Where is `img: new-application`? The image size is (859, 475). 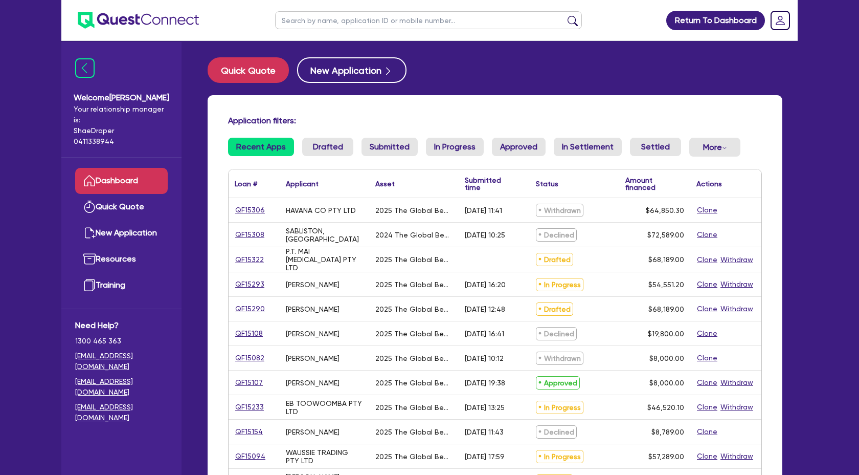
img: new-application is located at coordinates (90, 233).